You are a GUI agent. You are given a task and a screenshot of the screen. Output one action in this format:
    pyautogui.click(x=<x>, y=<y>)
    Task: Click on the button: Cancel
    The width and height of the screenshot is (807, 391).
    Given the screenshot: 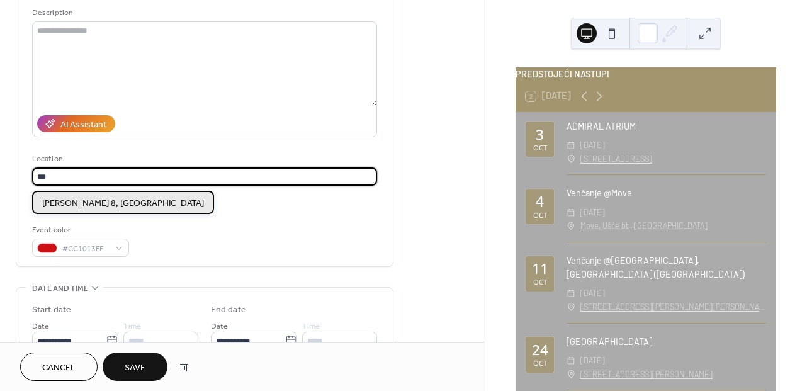 What is the action you would take?
    pyautogui.click(x=59, y=367)
    